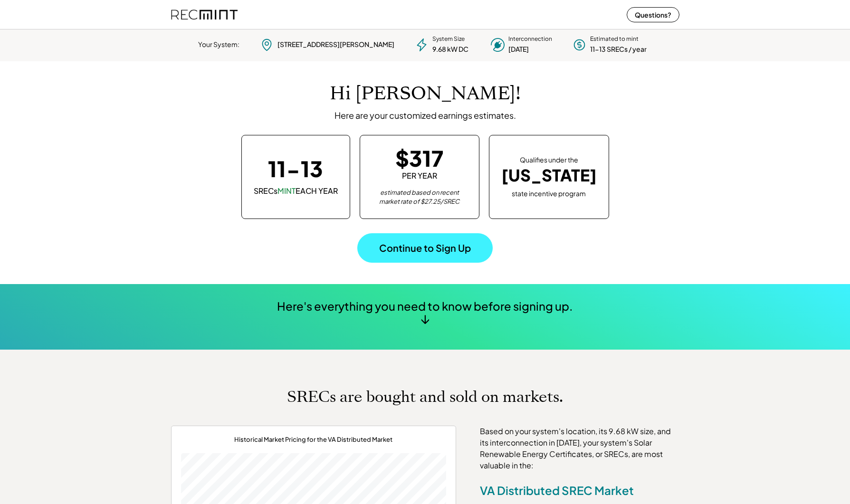 The image size is (850, 504). Describe the element at coordinates (618, 49) in the screenshot. I see `div: 11-13 SRECs / year` at that location.